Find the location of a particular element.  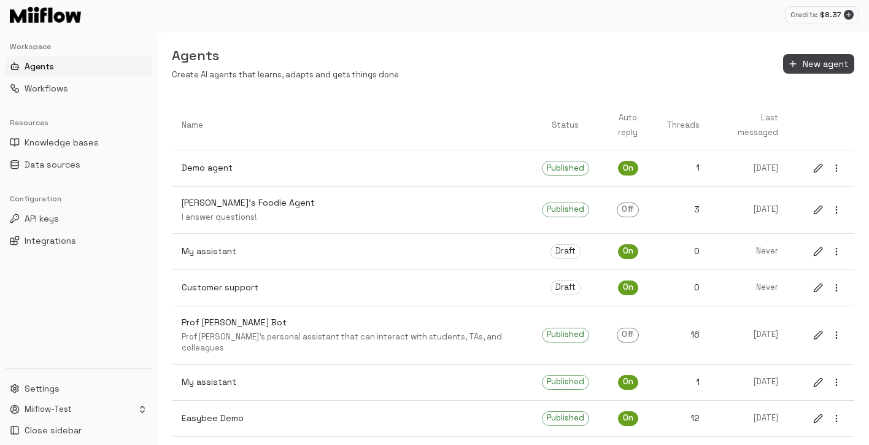

p: 0 is located at coordinates (683, 251).